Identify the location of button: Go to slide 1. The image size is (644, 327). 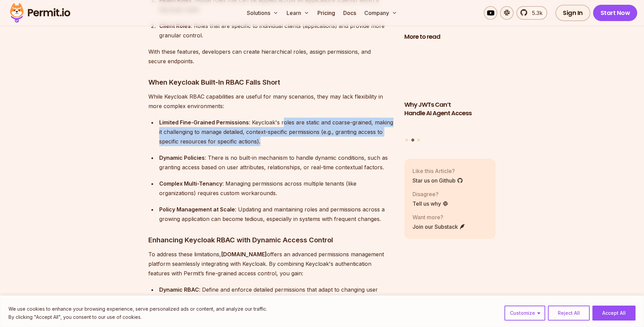
(407, 140).